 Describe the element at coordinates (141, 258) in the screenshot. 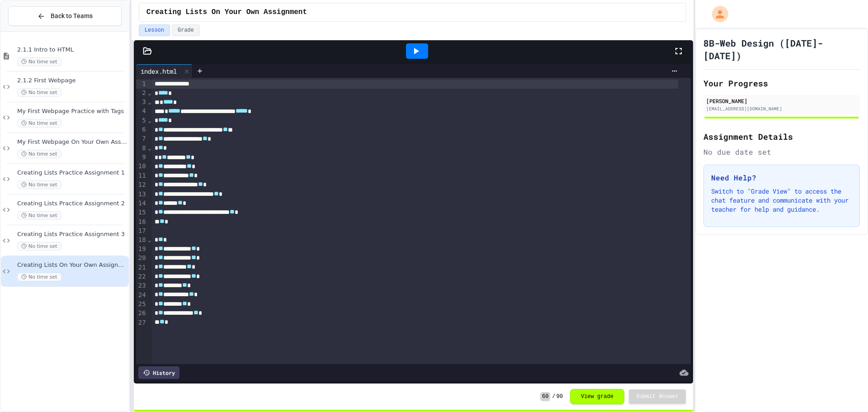

I see `div: 20` at that location.